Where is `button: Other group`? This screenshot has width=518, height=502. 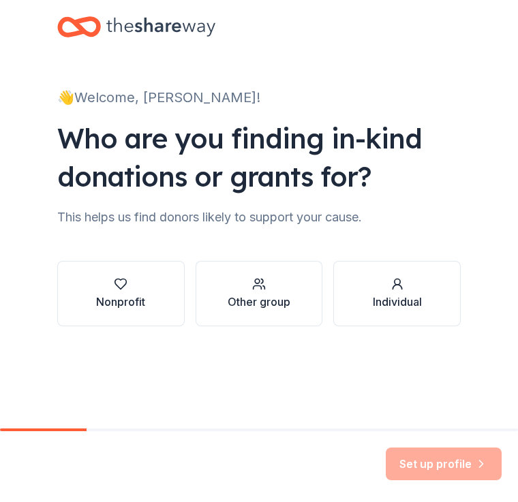
button: Other group is located at coordinates (259, 294).